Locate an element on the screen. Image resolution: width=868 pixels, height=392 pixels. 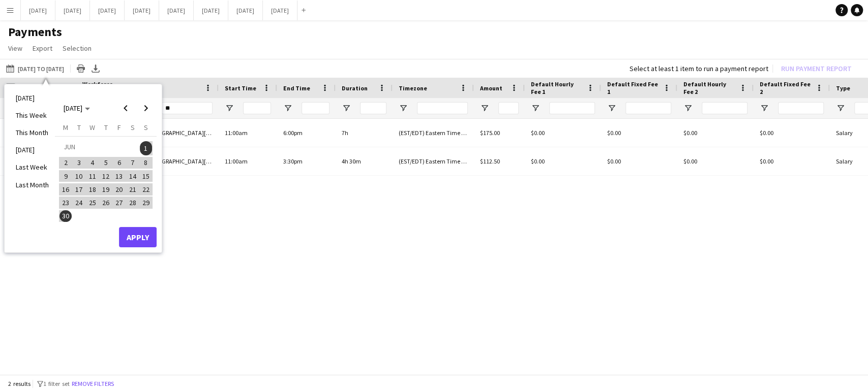
button: 27-06-2025 is located at coordinates (119, 203).